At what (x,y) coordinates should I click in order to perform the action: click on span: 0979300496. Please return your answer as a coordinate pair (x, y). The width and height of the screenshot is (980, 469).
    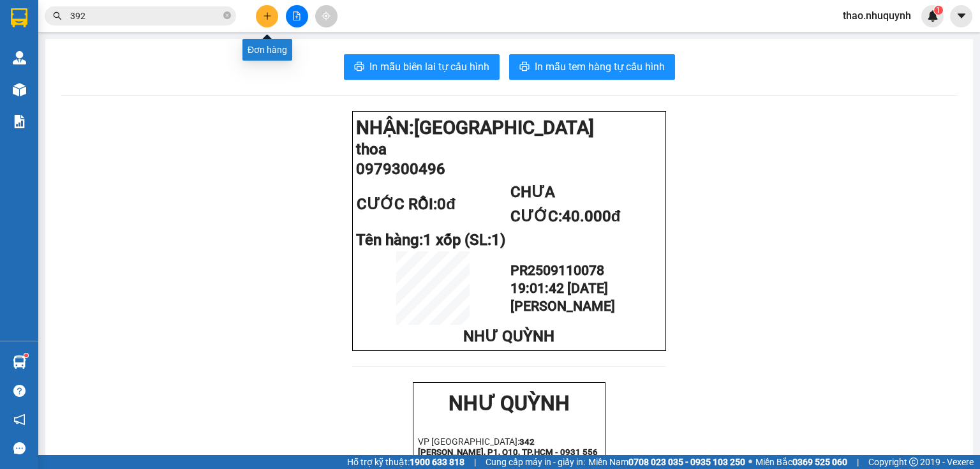
    Looking at the image, I should click on (401, 169).